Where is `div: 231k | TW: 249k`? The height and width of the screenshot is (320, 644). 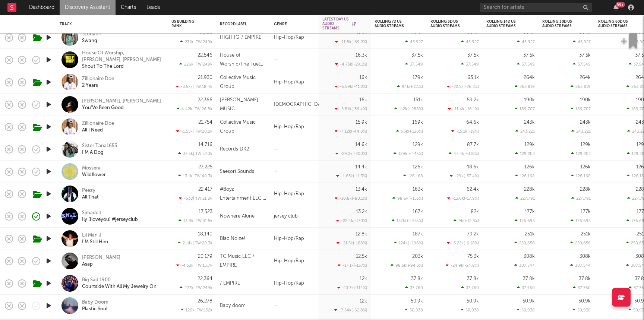
div: 231k | TW: 249k is located at coordinates (192, 42).